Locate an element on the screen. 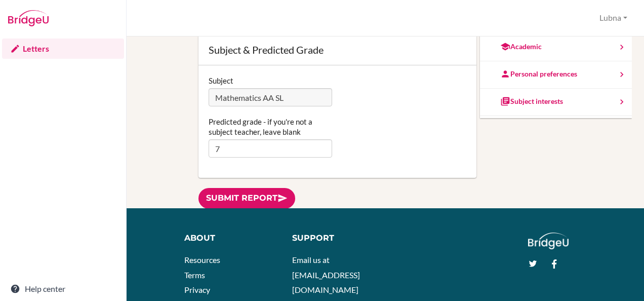 The width and height of the screenshot is (644, 301). a: Privacy is located at coordinates (197, 289).